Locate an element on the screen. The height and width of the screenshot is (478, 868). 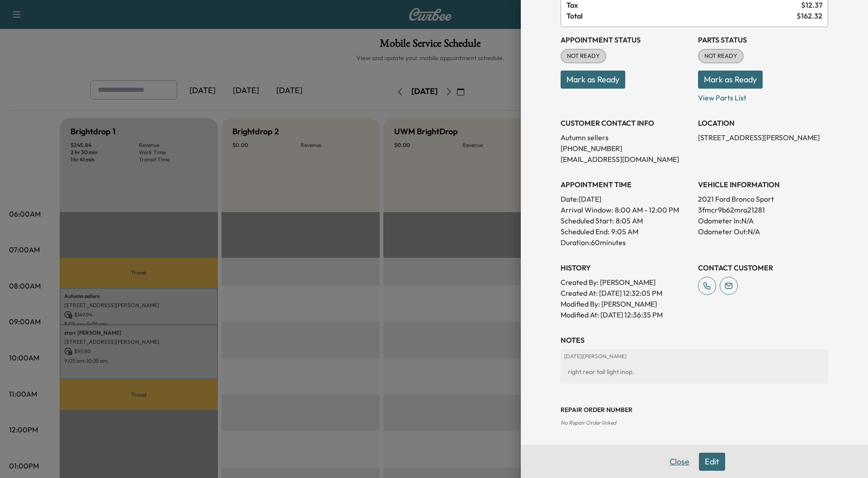
p: Arrival Window: is located at coordinates (626, 210).